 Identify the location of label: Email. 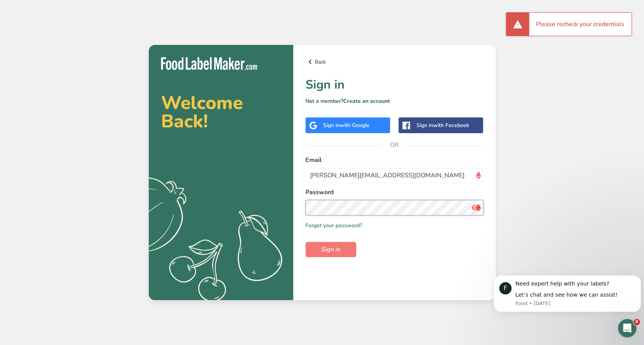
(394, 160).